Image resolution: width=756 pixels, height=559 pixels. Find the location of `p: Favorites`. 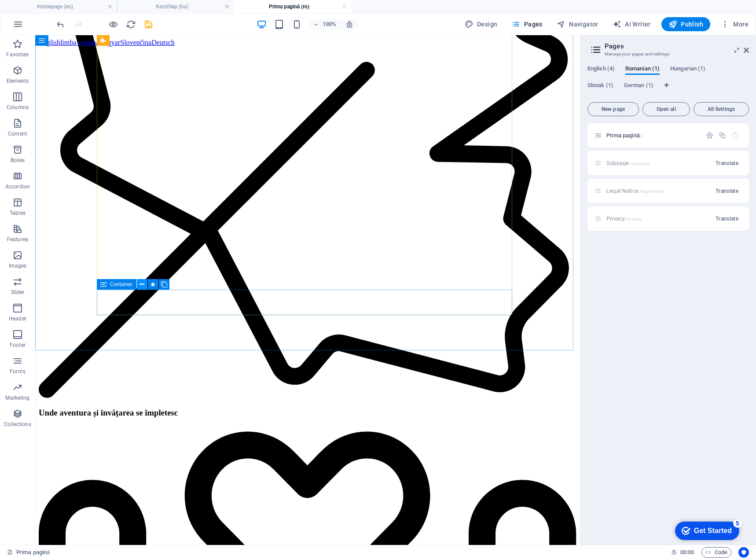

p: Favorites is located at coordinates (17, 55).